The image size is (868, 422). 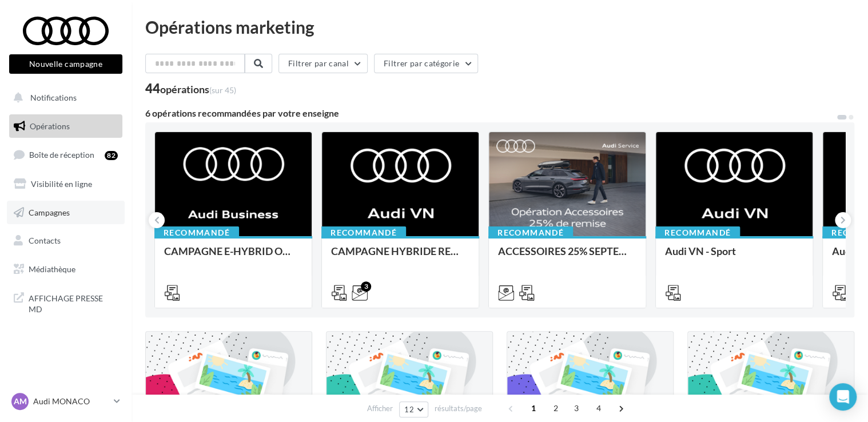 What do you see at coordinates (222, 90) in the screenshot?
I see `span: (sur 45)` at bounding box center [222, 90].